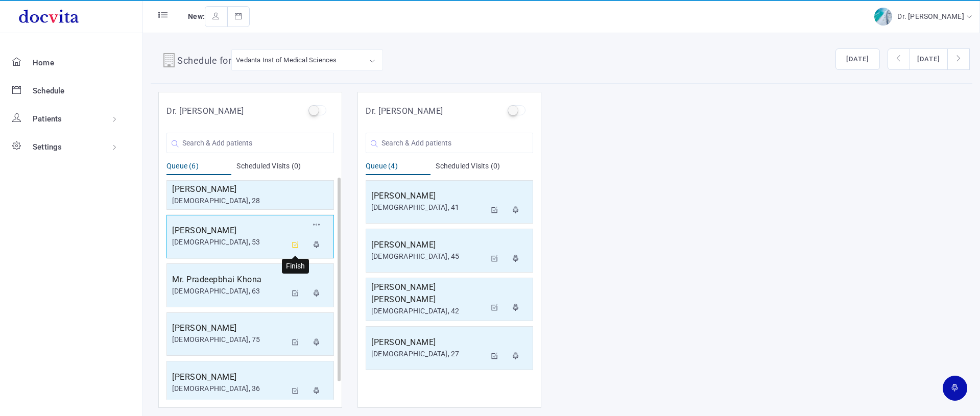  What do you see at coordinates (43, 63) in the screenshot?
I see `span: Home` at bounding box center [43, 63].